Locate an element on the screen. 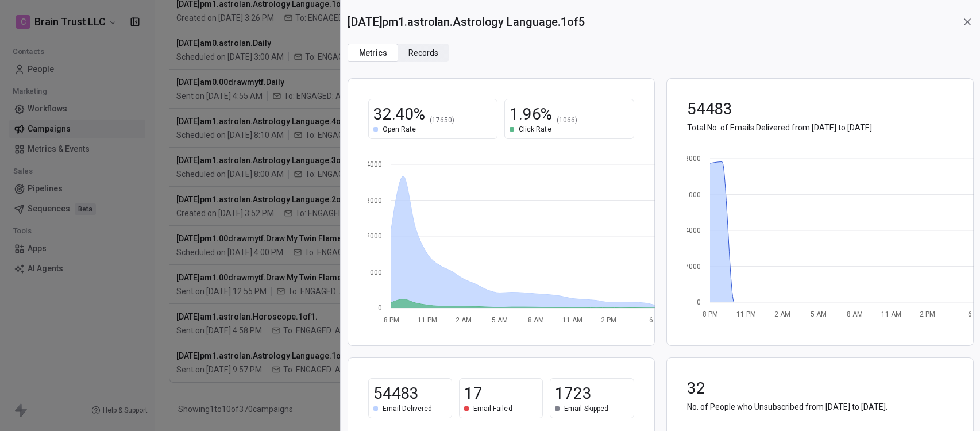 This screenshot has height=431, width=980. span: Email Delivered is located at coordinates (408, 408).